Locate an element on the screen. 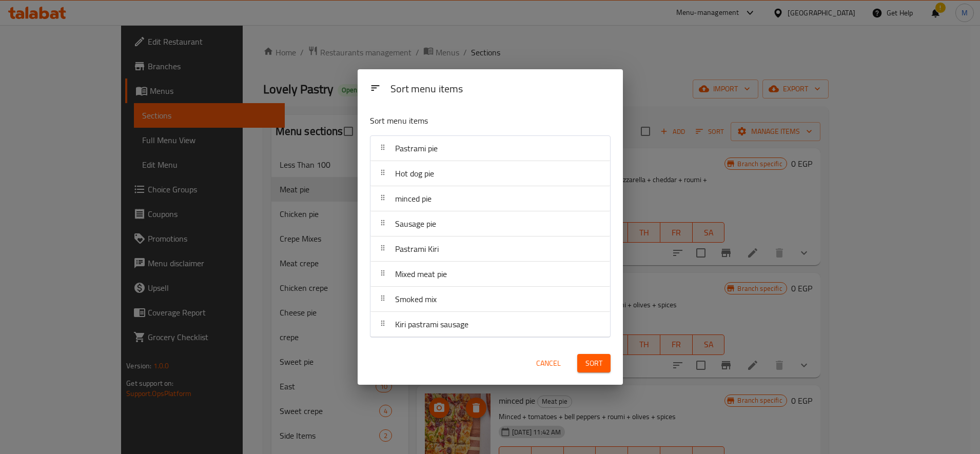 The image size is (980, 454). span: Kiri pastrami sausage is located at coordinates (432, 324).